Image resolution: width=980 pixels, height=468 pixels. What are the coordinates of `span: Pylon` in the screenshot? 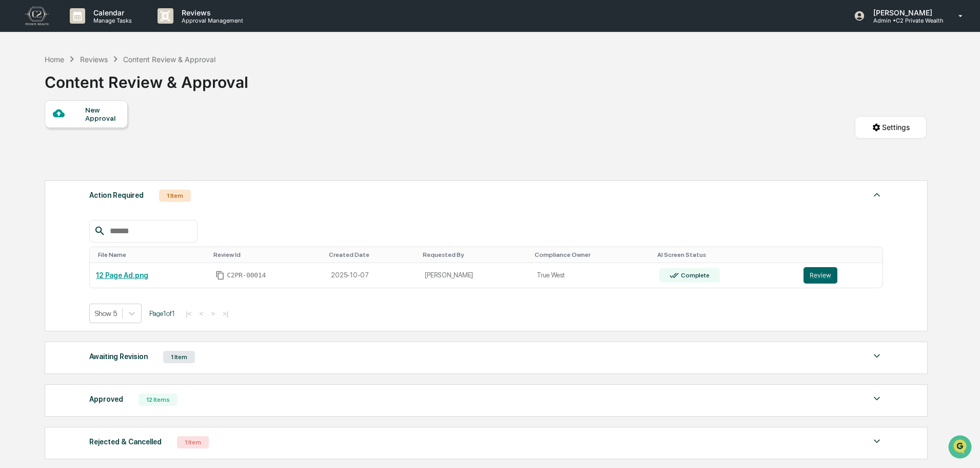 It's located at (113, 178).